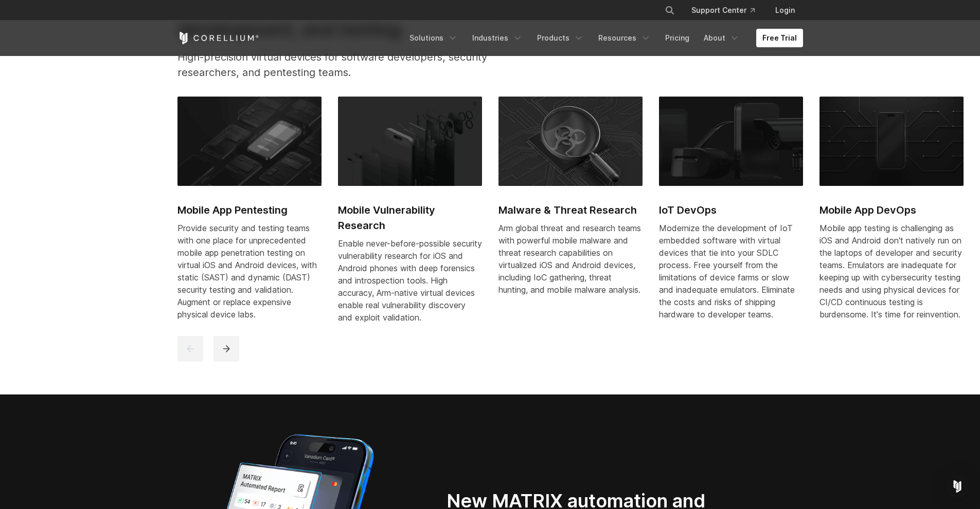 Image resolution: width=980 pixels, height=509 pixels. Describe the element at coordinates (353, 65) in the screenshot. I see `p: High-precision virtual devices for software developers, security researchers, and pentesting teams.` at that location.